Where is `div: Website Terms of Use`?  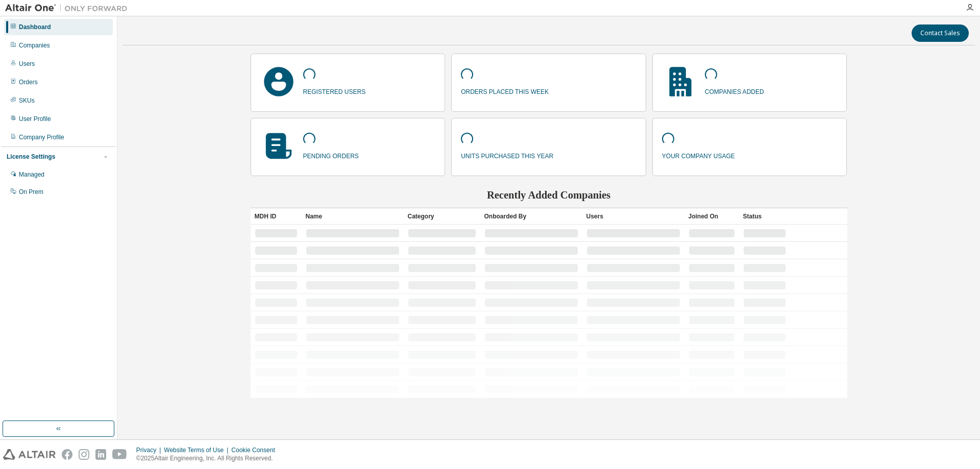
div: Website Terms of Use is located at coordinates (197, 450).